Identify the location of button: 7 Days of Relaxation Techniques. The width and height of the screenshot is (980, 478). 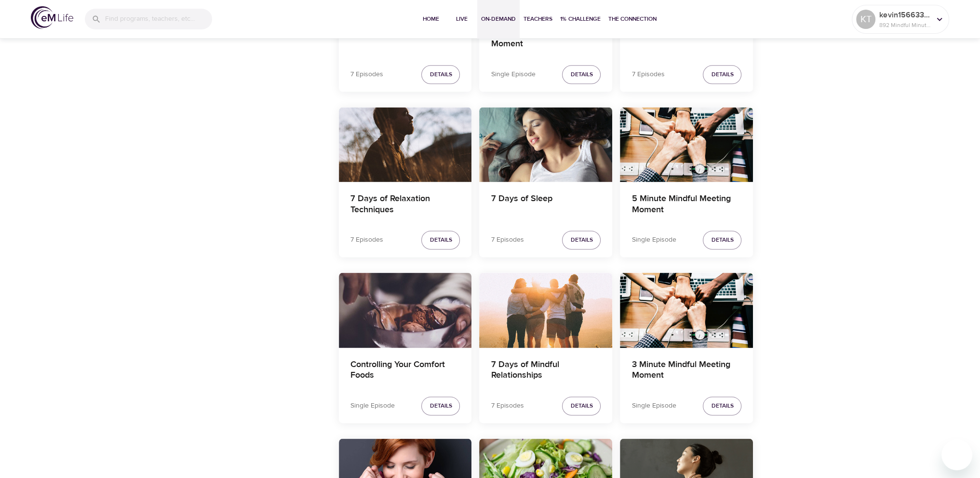
(406, 144).